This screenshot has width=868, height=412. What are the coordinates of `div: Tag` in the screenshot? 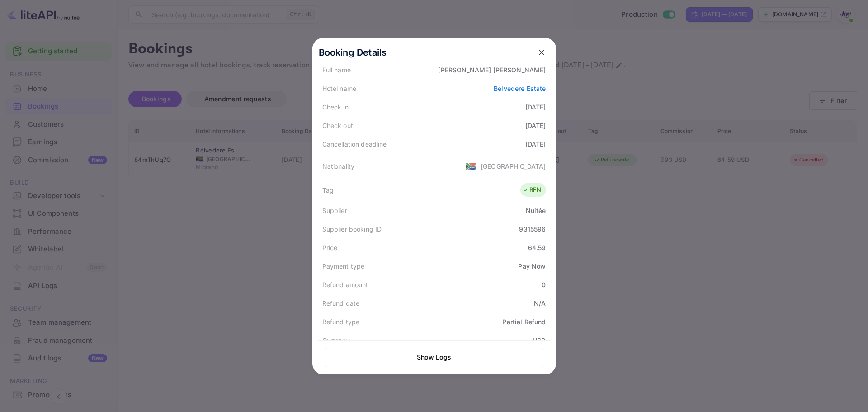 It's located at (327, 190).